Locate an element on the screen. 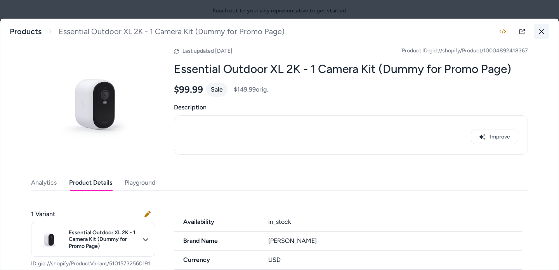  span: $99.99 is located at coordinates (188, 90).